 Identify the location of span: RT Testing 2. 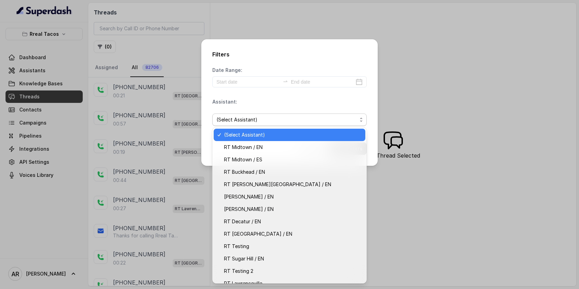
(292, 271).